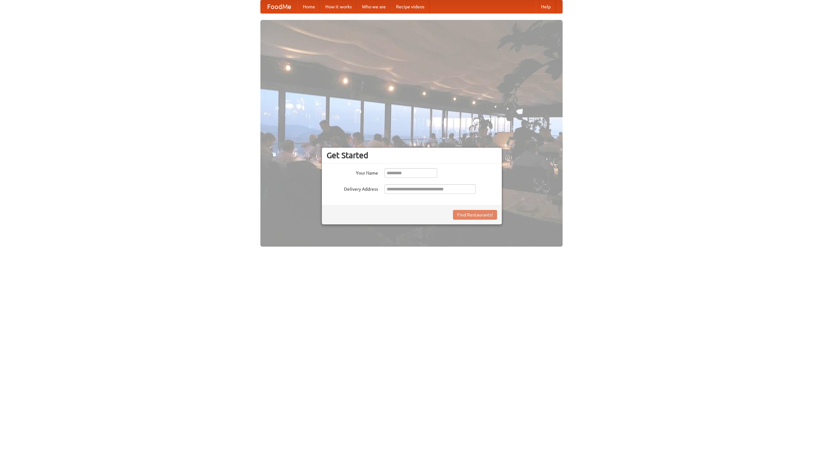 This screenshot has height=455, width=823. I want to click on a: How it works, so click(339, 7).